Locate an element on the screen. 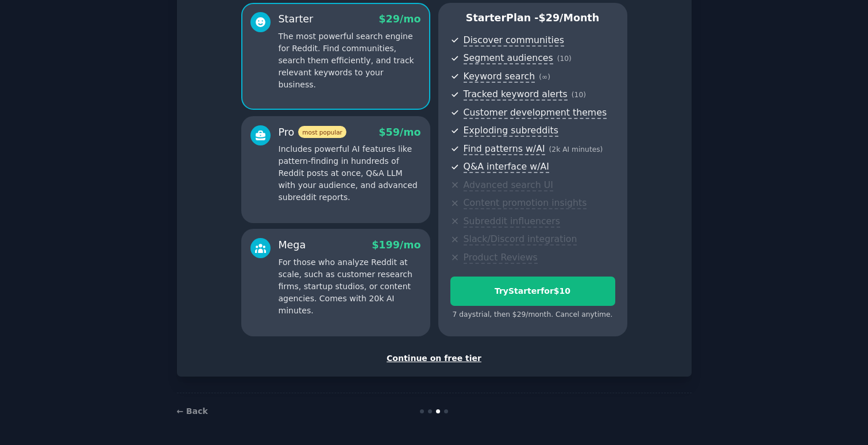 Image resolution: width=868 pixels, height=445 pixels. p: Includes powerful AI features like pattern-finding in hundreds of Reddit posts at once, Q&A LLM w... is located at coordinates (350, 173).